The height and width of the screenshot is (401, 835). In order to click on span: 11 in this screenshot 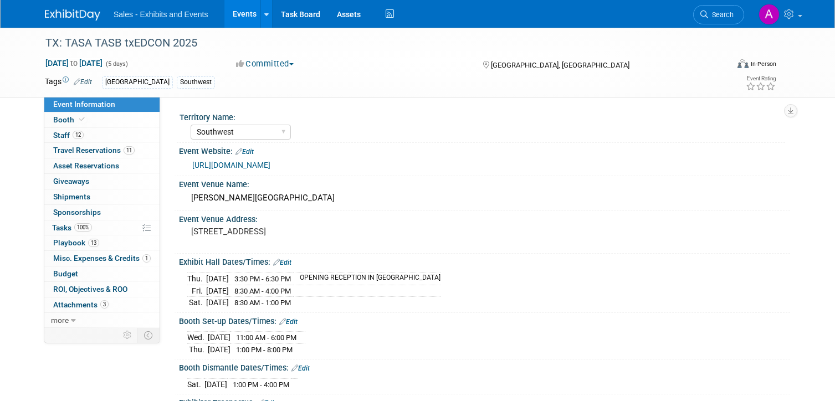, I will do `click(129, 150)`.